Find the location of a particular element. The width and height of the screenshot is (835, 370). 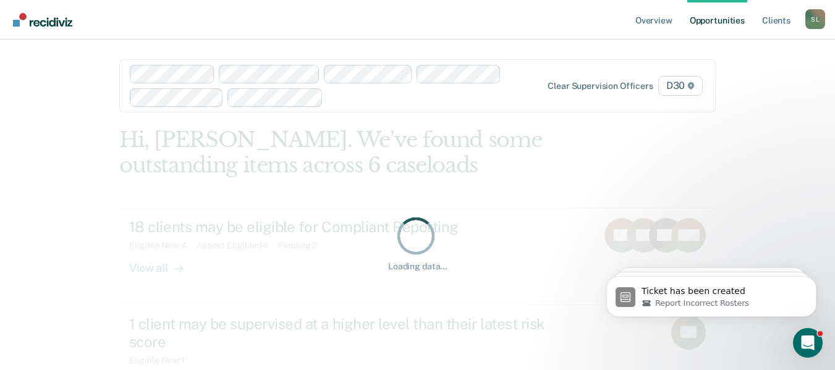

div: Loading data... is located at coordinates (417, 266).